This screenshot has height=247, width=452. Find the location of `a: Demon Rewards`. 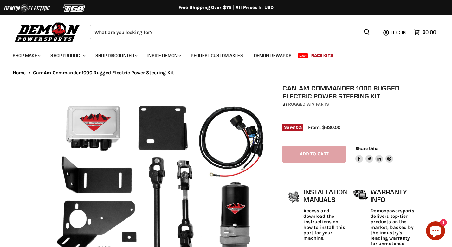

a: Demon Rewards is located at coordinates (273, 55).